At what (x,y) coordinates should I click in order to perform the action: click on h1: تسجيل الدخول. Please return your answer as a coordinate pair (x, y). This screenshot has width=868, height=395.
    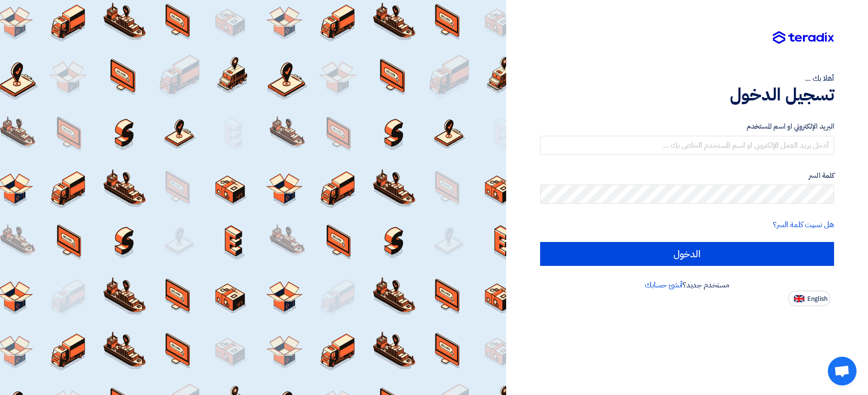
    Looking at the image, I should click on (686, 95).